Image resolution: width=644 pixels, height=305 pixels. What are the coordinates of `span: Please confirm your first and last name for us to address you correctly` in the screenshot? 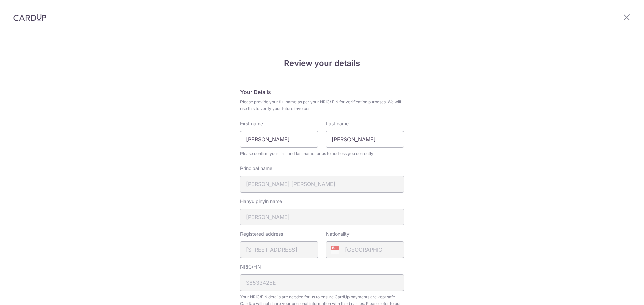 It's located at (322, 154).